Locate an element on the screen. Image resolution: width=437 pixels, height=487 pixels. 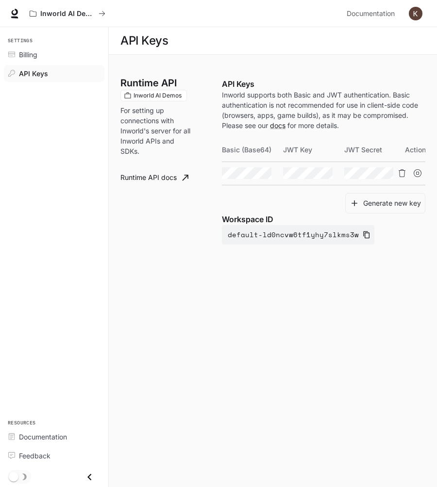
th: JWT Key is located at coordinates (314, 150).